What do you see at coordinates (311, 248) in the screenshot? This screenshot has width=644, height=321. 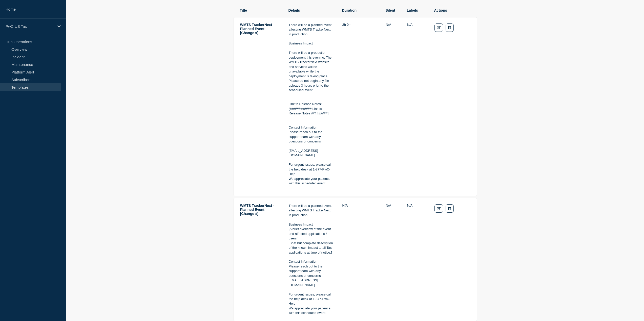 I see `p: [Brief but complete description of the known impact to all Tax applications at time of notice.]` at bounding box center [311, 248].